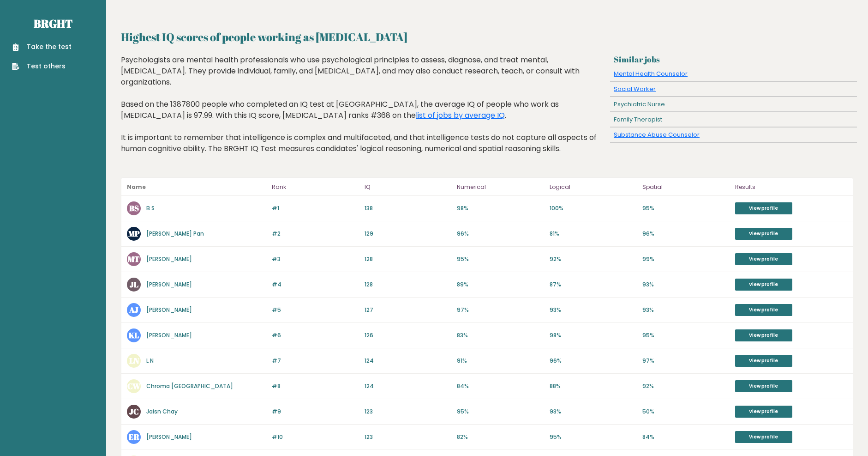 The image size is (868, 456). What do you see at coordinates (315, 437) in the screenshot?
I see `p: #10` at bounding box center [315, 437].